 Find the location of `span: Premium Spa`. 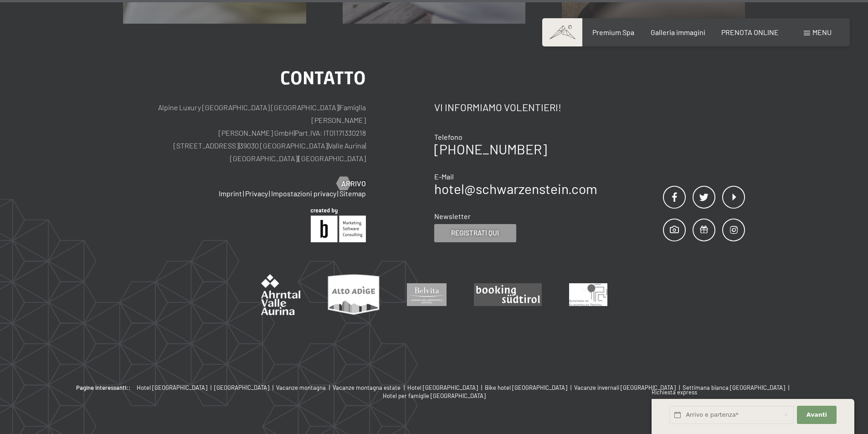

span: Premium Spa is located at coordinates (613, 32).